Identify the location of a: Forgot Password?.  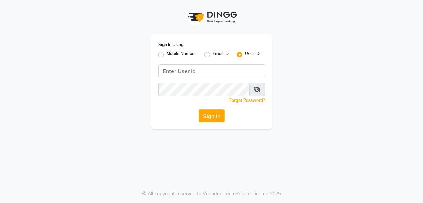
(247, 100).